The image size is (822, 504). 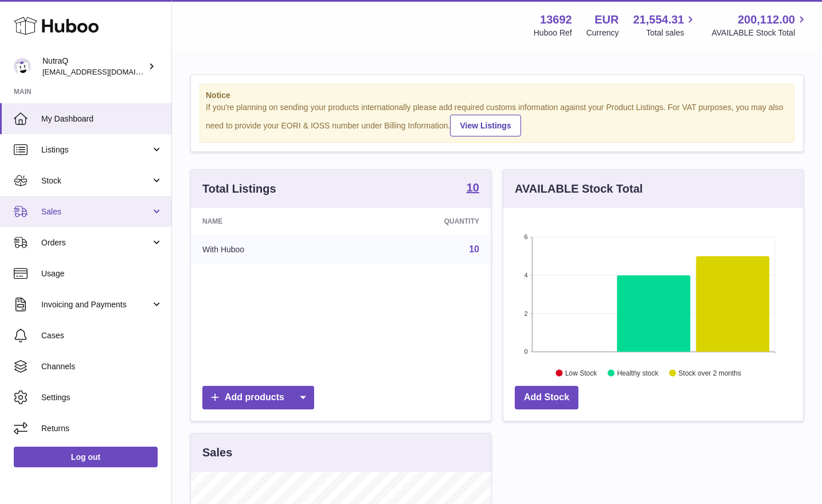 What do you see at coordinates (270, 249) in the screenshot?
I see `td: With Huboo` at bounding box center [270, 249].